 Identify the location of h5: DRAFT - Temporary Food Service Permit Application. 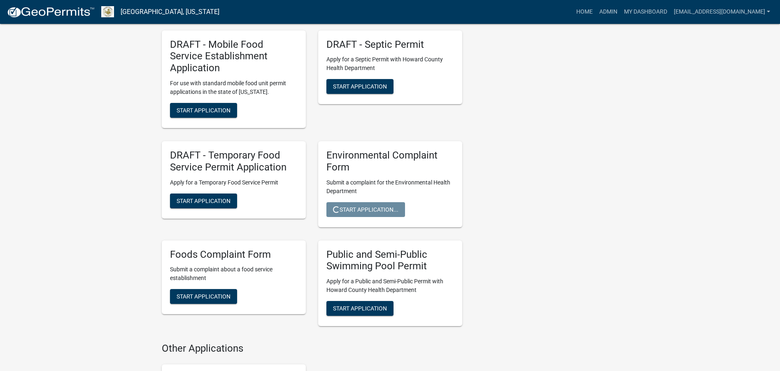
(234, 161).